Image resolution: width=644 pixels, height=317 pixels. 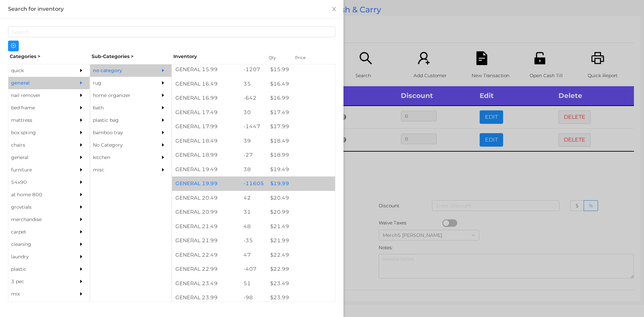 What do you see at coordinates (14, 46) in the screenshot?
I see `button: icon: plus-circle` at bounding box center [14, 46].